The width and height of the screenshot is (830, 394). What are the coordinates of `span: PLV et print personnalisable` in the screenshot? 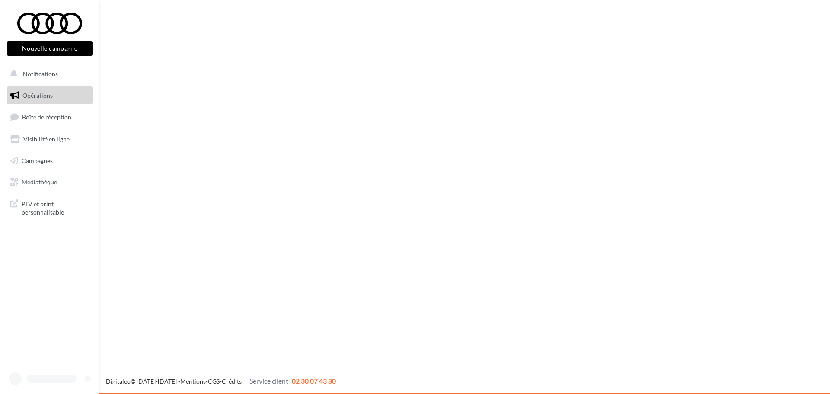 It's located at (55, 207).